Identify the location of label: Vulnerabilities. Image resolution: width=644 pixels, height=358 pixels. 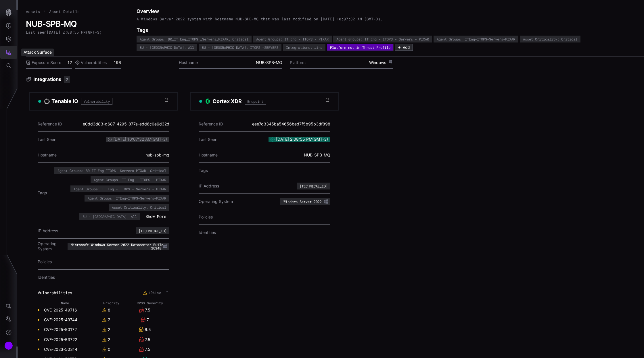
(91, 63).